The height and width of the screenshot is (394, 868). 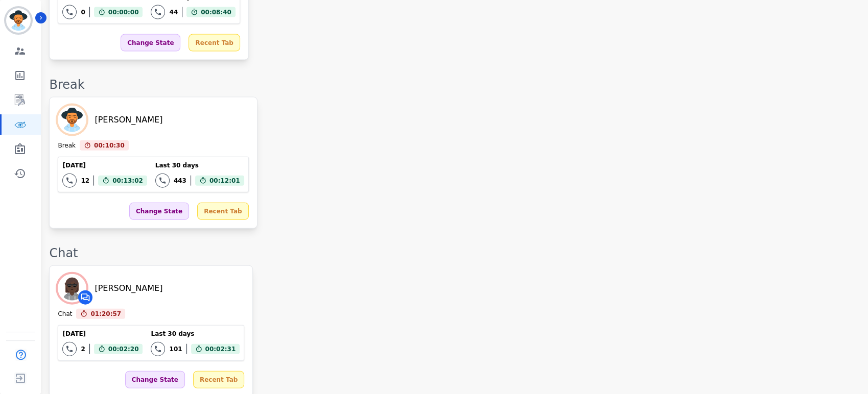 What do you see at coordinates (175, 349) in the screenshot?
I see `div: 101` at bounding box center [175, 349].